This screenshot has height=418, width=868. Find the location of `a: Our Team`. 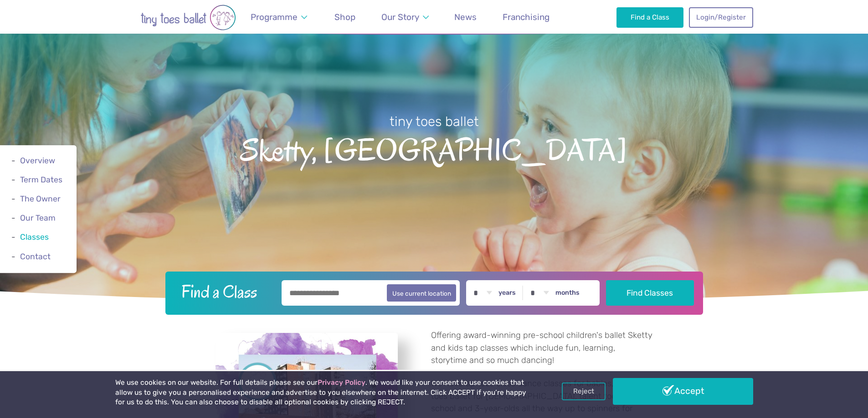

a: Our Team is located at coordinates (38, 218).